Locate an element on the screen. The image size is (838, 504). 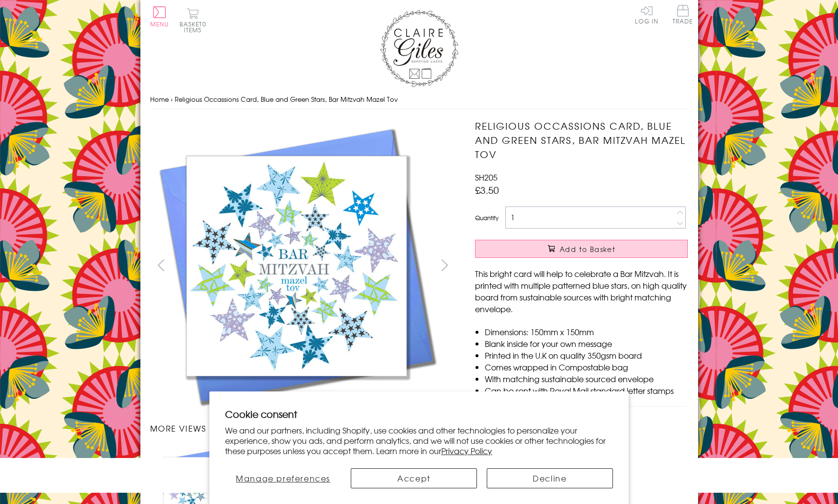
button: Menu is located at coordinates (159, 17).